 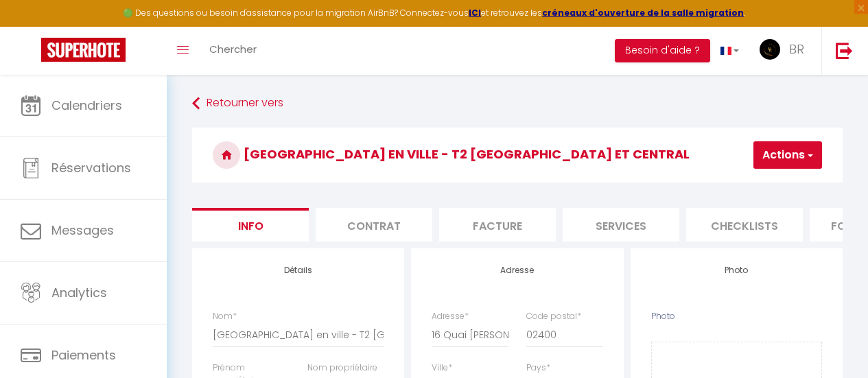 I want to click on span: Analytics, so click(x=79, y=292).